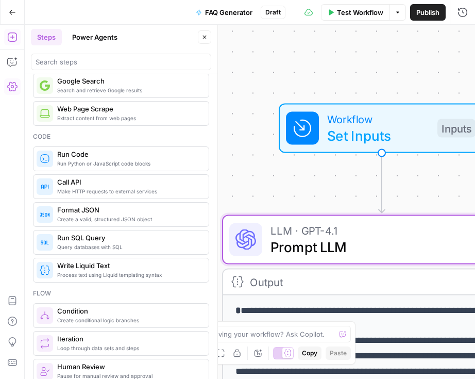 The image size is (475, 379). What do you see at coordinates (382, 183) in the screenshot?
I see `g: Edge from start to step_2` at bounding box center [382, 183].